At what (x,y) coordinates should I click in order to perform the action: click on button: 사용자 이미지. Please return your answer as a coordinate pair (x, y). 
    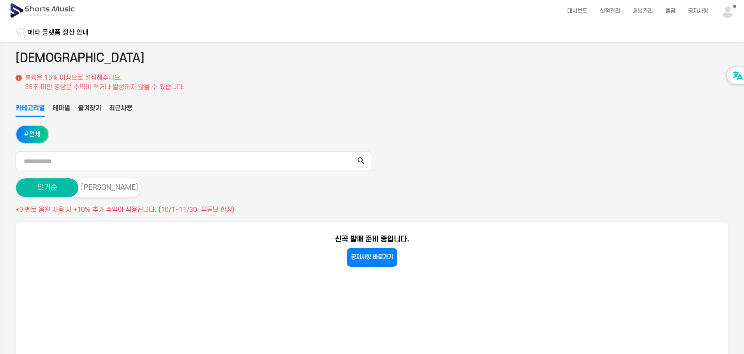
    Looking at the image, I should click on (728, 11).